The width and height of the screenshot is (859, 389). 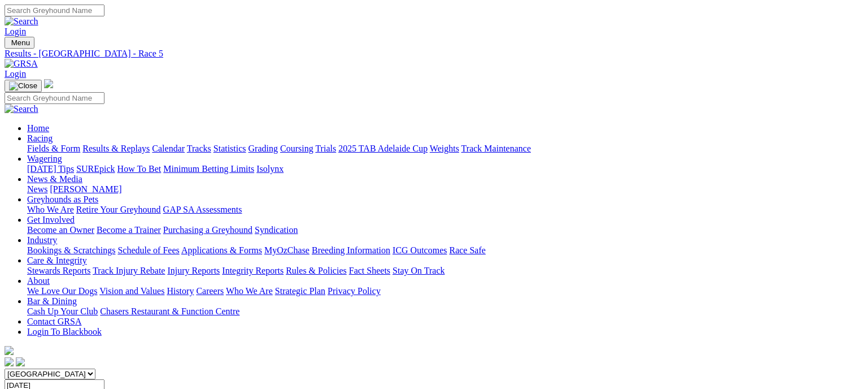 What do you see at coordinates (37, 189) in the screenshot?
I see `a: News` at bounding box center [37, 189].